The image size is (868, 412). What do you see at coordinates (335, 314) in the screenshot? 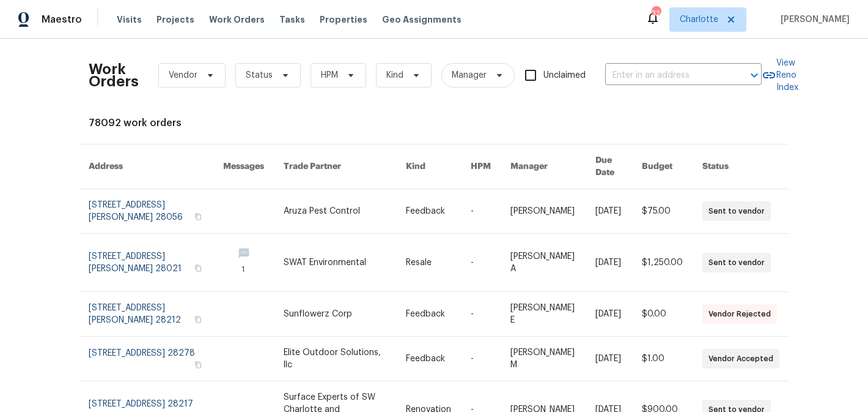
I see `td: Sunflowerz Corp` at bounding box center [335, 314].